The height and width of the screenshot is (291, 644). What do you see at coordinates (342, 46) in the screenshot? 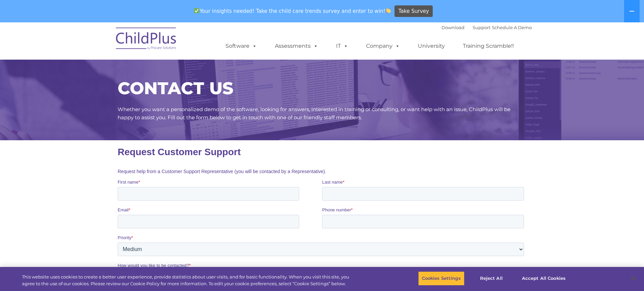
I see `a: IT` at bounding box center [342, 46].